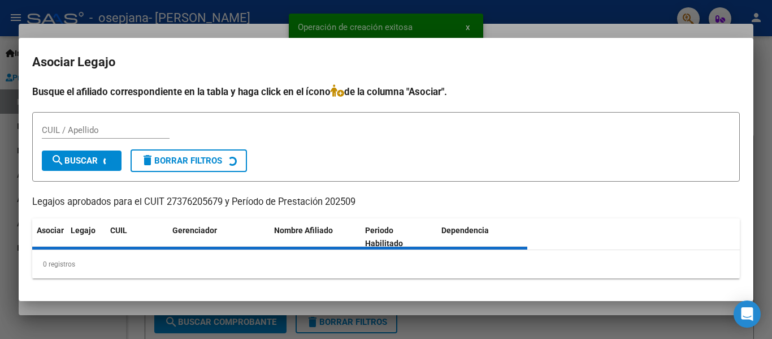 The width and height of the screenshot is (772, 339). What do you see at coordinates (86, 237) in the screenshot?
I see `datatable-header-cell: Legajo` at bounding box center [86, 237].